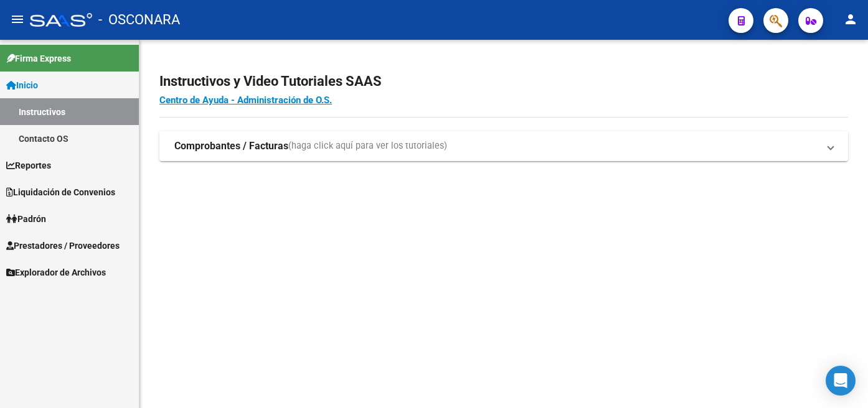 The height and width of the screenshot is (408, 868). What do you see at coordinates (22, 85) in the screenshot?
I see `span: Inicio` at bounding box center [22, 85].